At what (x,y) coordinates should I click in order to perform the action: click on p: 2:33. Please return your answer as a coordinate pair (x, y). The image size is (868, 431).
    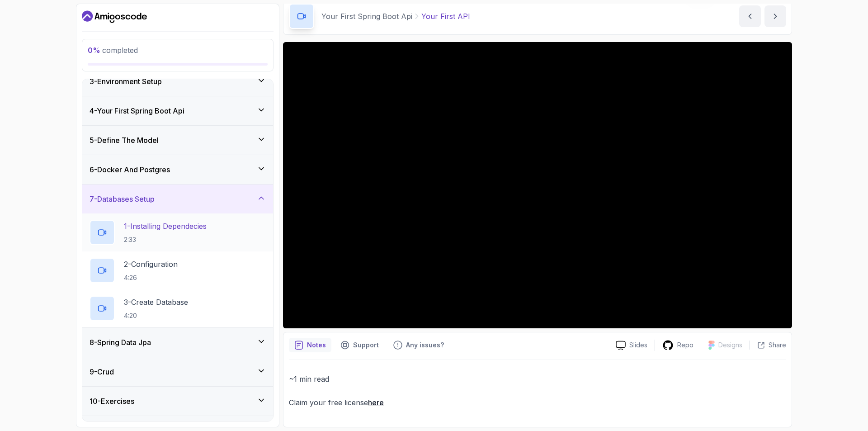
    Looking at the image, I should click on (165, 240).